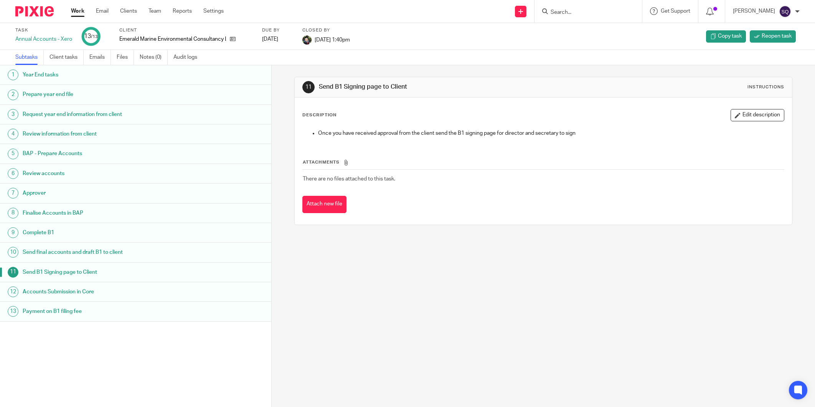 This screenshot has height=407, width=815. I want to click on a: Work, so click(77, 11).